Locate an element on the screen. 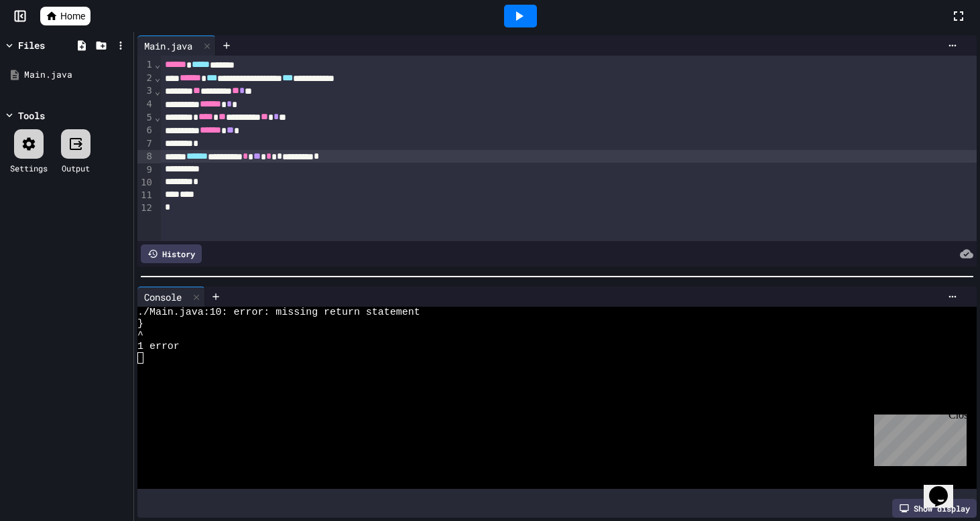 This screenshot has width=980, height=521. div: Chat with us now!Close is located at coordinates (49, 45).